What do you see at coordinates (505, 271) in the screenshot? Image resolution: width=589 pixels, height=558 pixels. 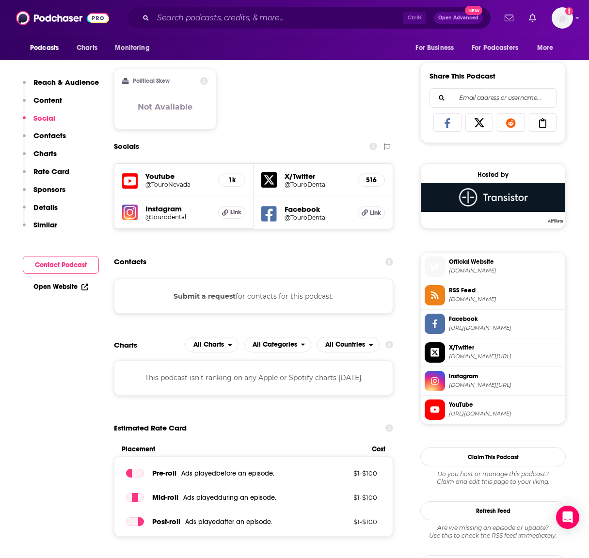 I see `span: touro.edu` at bounding box center [505, 271].